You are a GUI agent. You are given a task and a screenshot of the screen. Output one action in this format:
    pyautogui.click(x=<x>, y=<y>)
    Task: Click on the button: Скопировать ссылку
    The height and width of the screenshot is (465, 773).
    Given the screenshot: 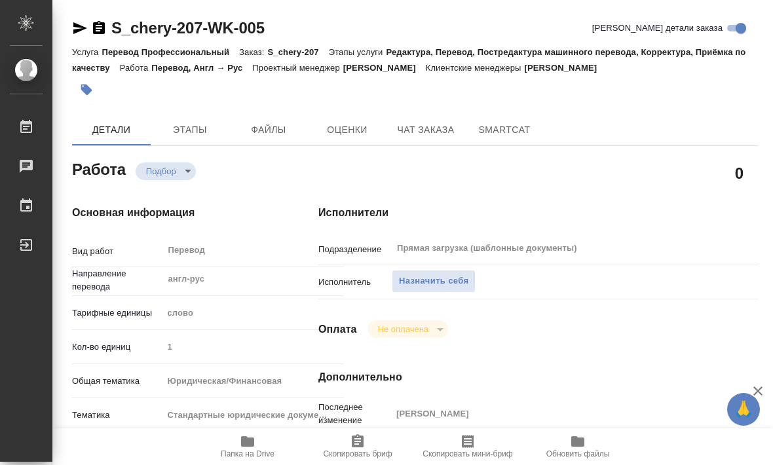 What is the action you would take?
    pyautogui.click(x=99, y=28)
    